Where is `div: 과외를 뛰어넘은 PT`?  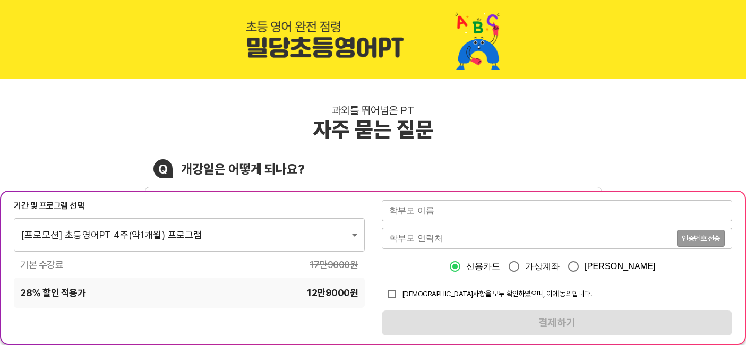 div: 과외를 뛰어넘은 PT is located at coordinates (373, 110).